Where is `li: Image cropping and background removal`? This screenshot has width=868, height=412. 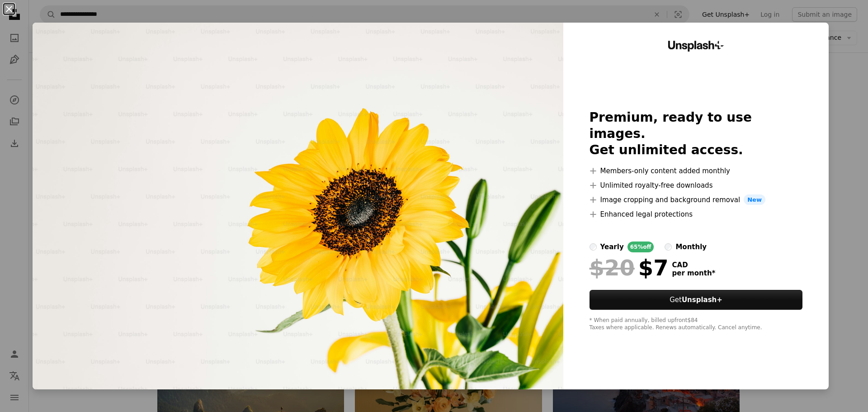 li: Image cropping and background removal is located at coordinates (696, 200).